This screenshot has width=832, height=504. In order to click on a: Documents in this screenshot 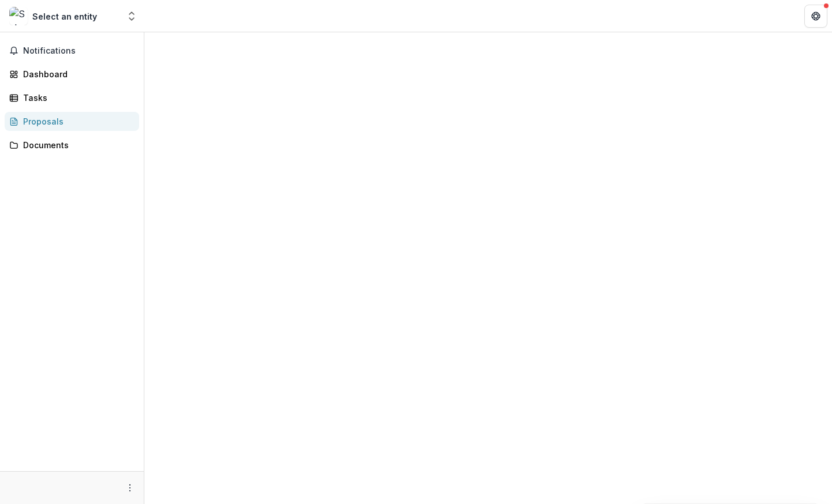, I will do `click(72, 145)`.